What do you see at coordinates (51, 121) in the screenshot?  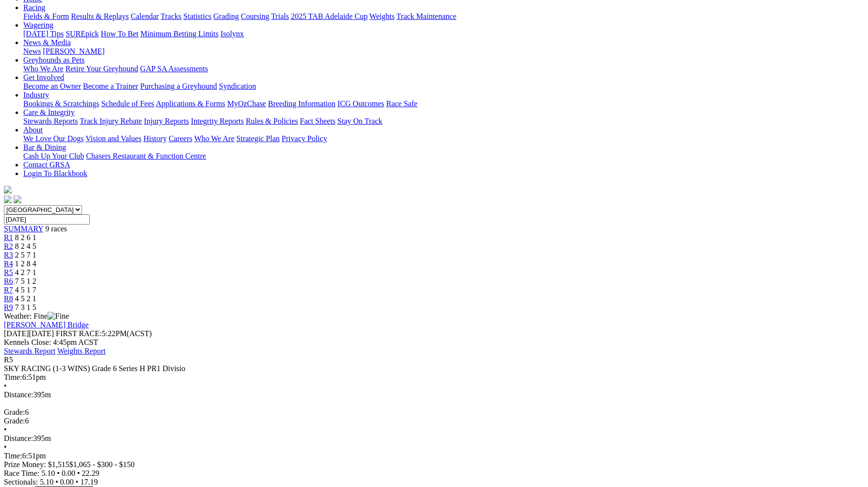 I see `a: Stewards Reports` at bounding box center [51, 121].